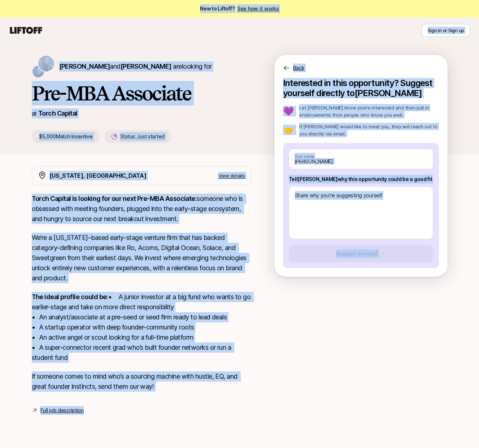 This screenshot has width=479, height=448. What do you see at coordinates (232, 175) in the screenshot?
I see `p: View details` at bounding box center [232, 175].